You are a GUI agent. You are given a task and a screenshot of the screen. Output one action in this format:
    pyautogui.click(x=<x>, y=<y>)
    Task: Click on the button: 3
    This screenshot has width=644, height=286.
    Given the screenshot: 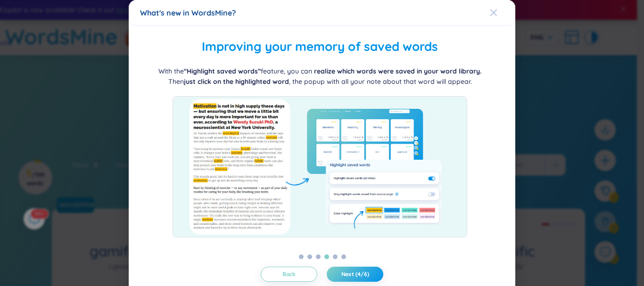 What is the action you would take?
    pyautogui.click(x=318, y=257)
    